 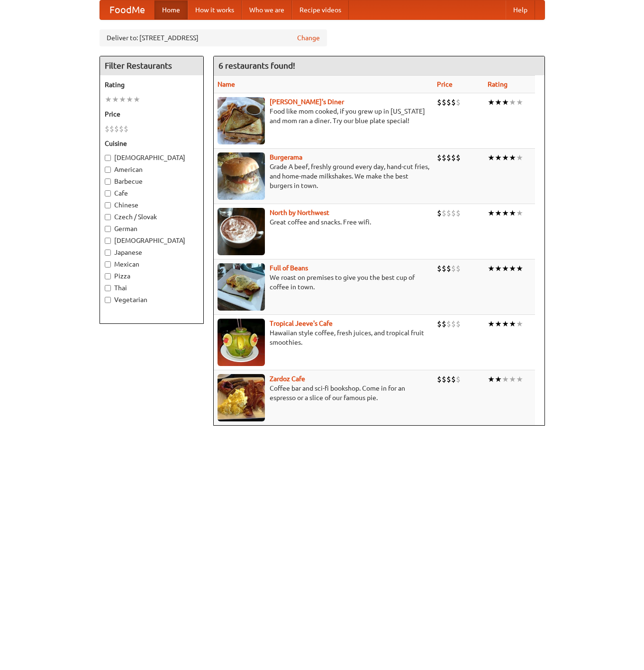 What do you see at coordinates (108, 193) in the screenshot?
I see `input: Cafe` at bounding box center [108, 193].